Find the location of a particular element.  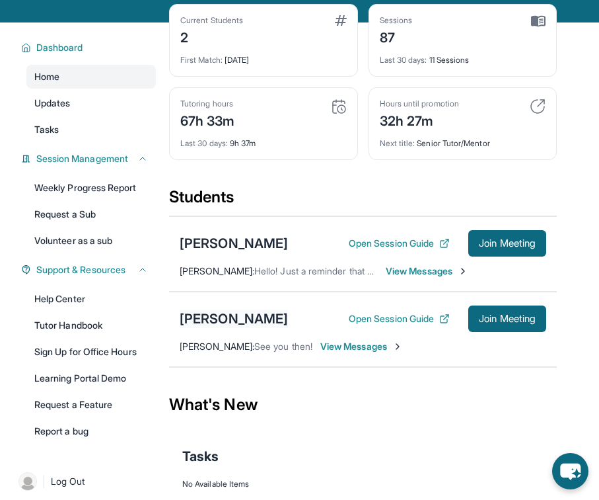

a: Volunteer as a sub is located at coordinates (91, 241).